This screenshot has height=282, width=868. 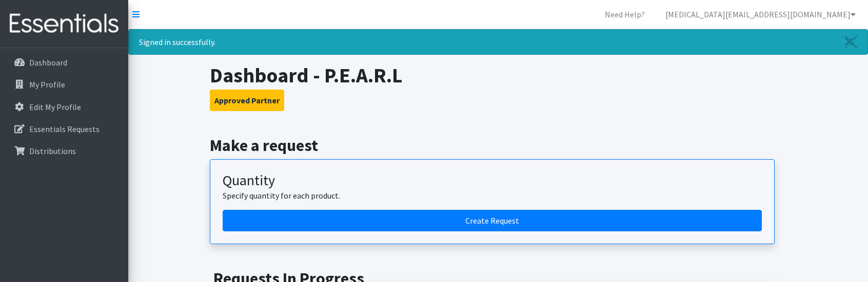 What do you see at coordinates (64, 129) in the screenshot?
I see `a: Essentials Requests` at bounding box center [64, 129].